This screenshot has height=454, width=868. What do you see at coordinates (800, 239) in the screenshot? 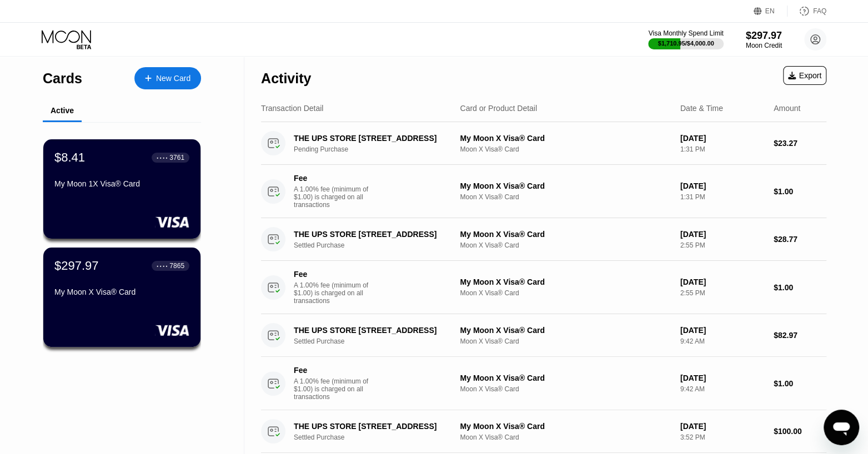
I see `div: $28.77` at bounding box center [800, 239].